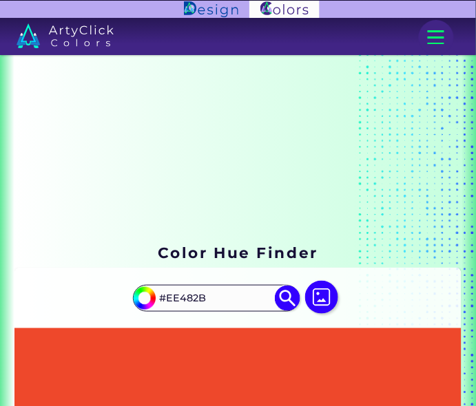 The image size is (476, 406). What do you see at coordinates (216, 298) in the screenshot?
I see `input: type color..` at bounding box center [216, 298].